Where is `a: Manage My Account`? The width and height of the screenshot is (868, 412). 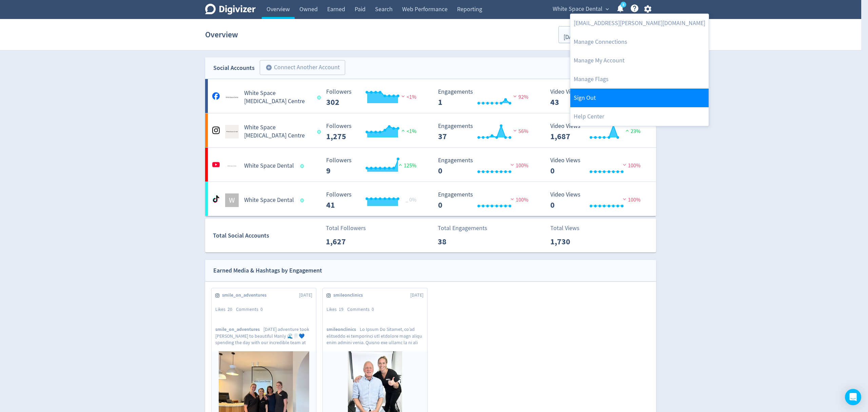
a: Manage My Account is located at coordinates (639, 60).